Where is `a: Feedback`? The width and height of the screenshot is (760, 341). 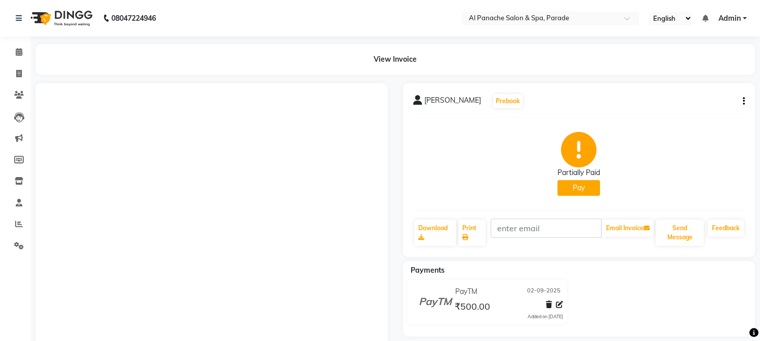
a: Feedback is located at coordinates (725, 228).